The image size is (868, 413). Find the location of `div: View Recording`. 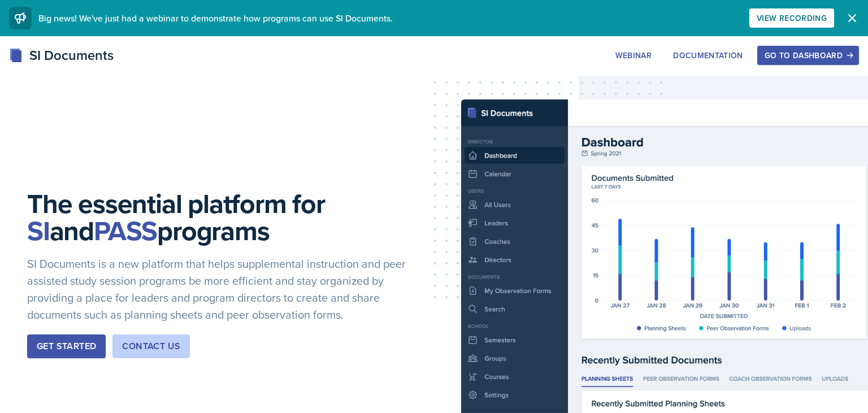

div: View Recording is located at coordinates (792, 18).